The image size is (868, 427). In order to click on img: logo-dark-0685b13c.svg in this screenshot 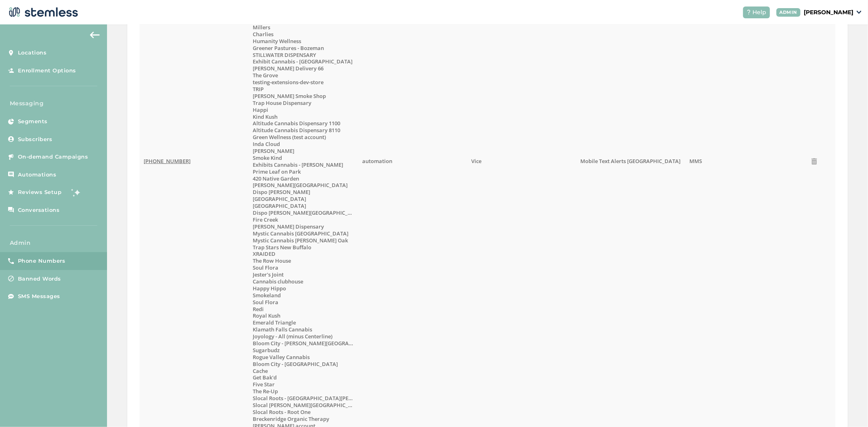, I will do `click(43, 12)`.